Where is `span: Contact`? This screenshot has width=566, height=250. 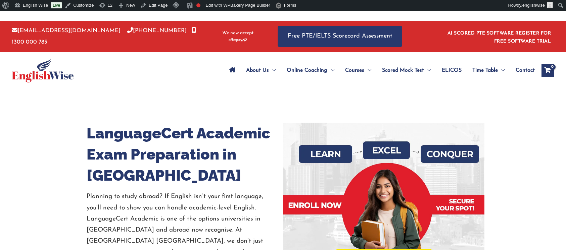
span: Contact is located at coordinates (525, 70).